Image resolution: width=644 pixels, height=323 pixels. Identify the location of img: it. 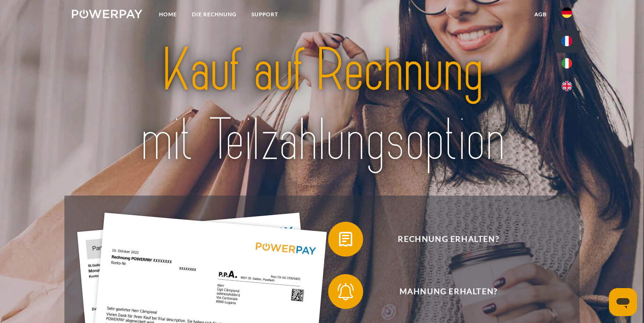
(567, 63).